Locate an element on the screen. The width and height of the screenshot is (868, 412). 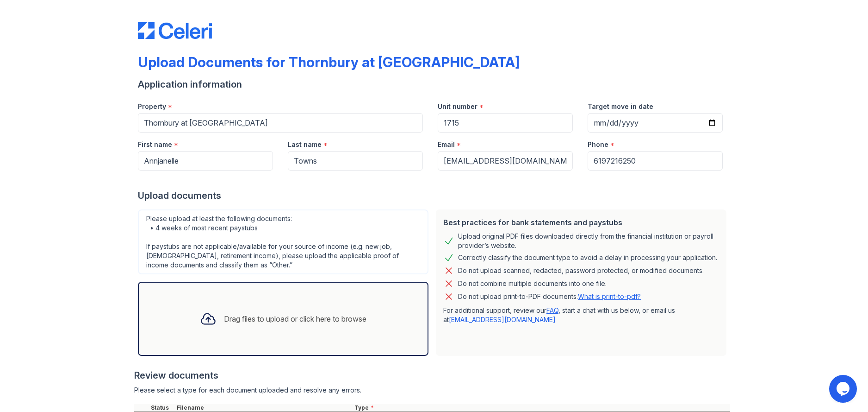
div: Do not combine multiple documents into one file. is located at coordinates (532, 284).